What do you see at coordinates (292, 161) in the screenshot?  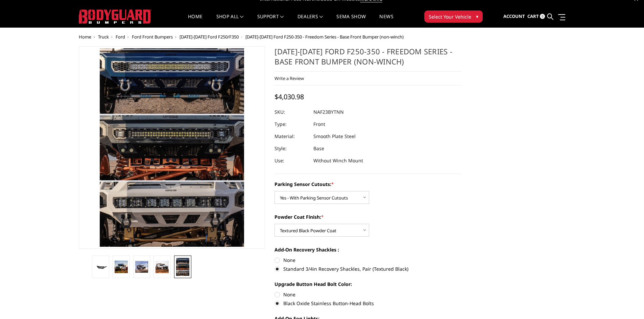 I see `dt: Use:` at bounding box center [292, 161].